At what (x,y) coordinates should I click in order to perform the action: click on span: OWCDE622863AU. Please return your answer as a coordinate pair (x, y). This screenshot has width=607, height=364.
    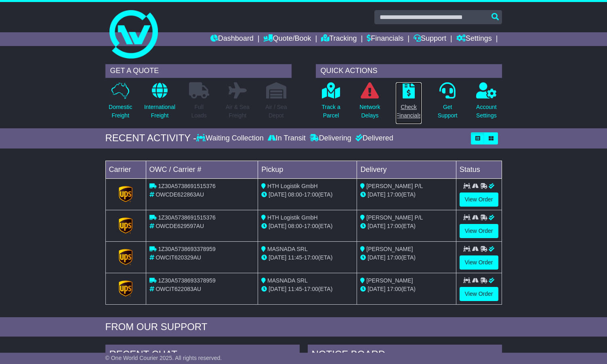
    Looking at the image, I should click on (180, 195).